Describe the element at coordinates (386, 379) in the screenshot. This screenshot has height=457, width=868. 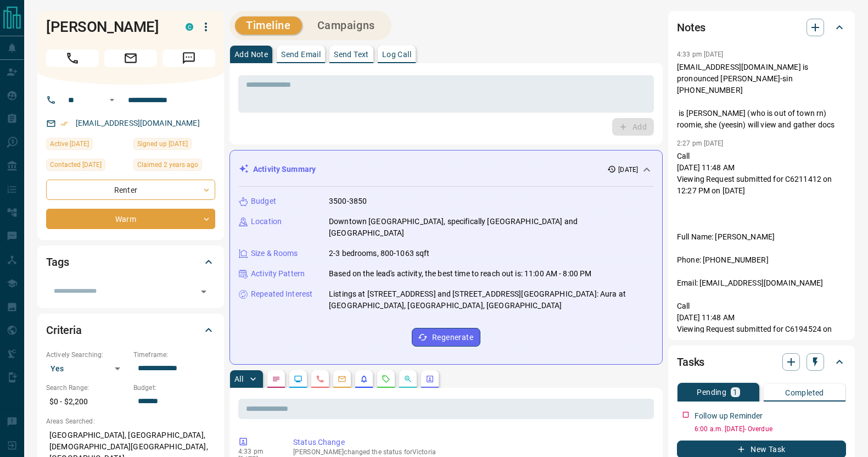
I see `svg: Requests` at that location.